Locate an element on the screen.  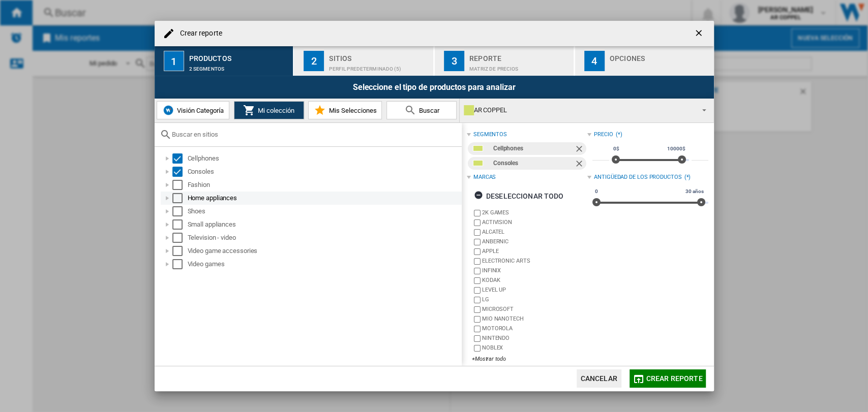
span: 0 is located at coordinates (597, 191).